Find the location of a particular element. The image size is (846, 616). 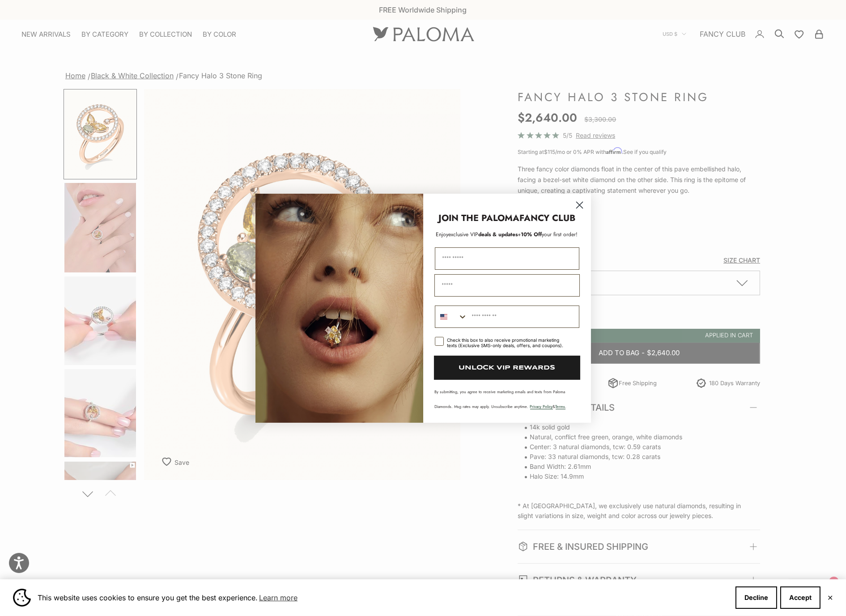

span: 10% Off is located at coordinates (531, 234).